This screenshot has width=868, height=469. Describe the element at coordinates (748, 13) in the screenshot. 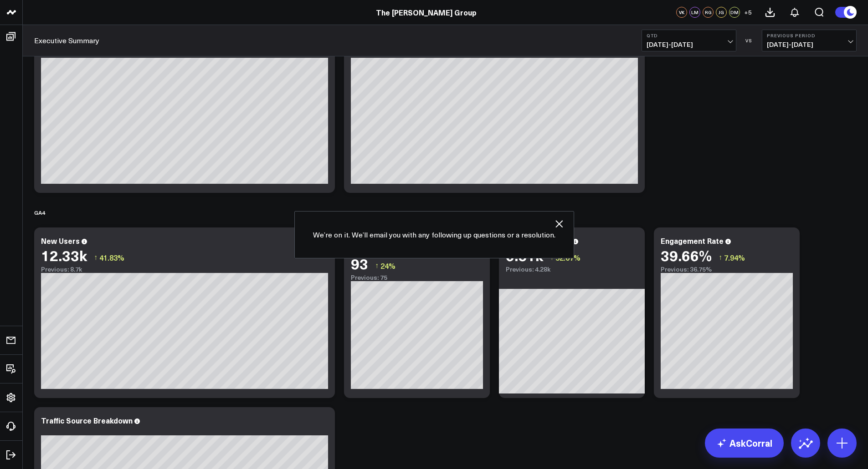

I see `span: + 5` at that location.